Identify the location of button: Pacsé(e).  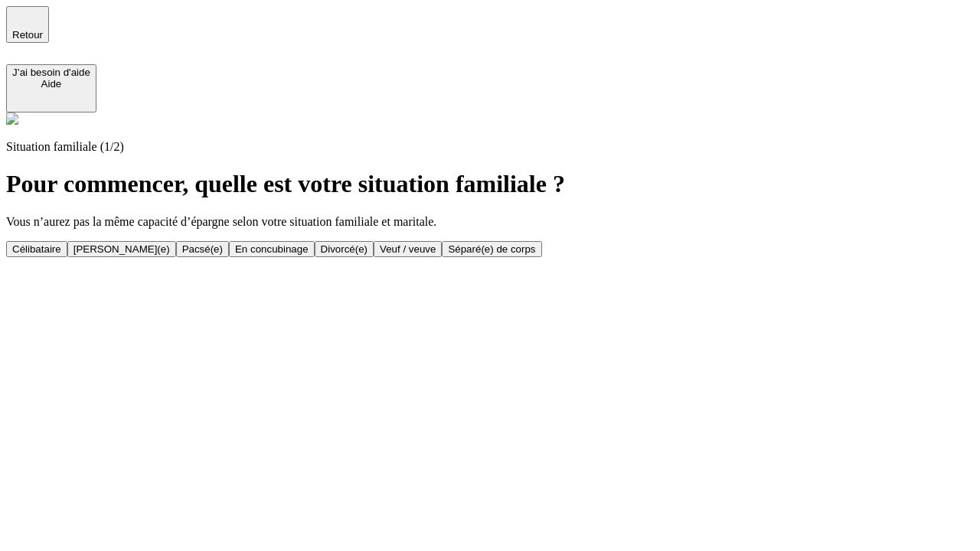
(202, 249).